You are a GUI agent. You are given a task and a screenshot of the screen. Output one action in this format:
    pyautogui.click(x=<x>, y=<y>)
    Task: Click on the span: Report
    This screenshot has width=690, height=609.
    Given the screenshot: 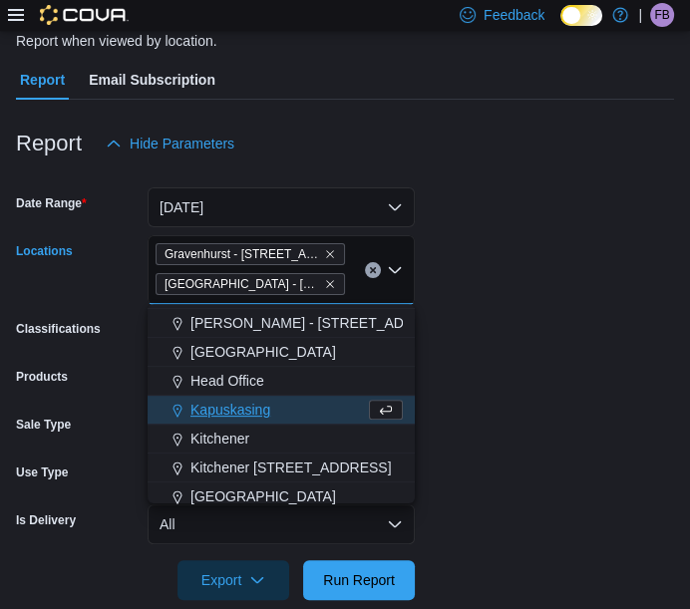 What is the action you would take?
    pyautogui.click(x=42, y=80)
    